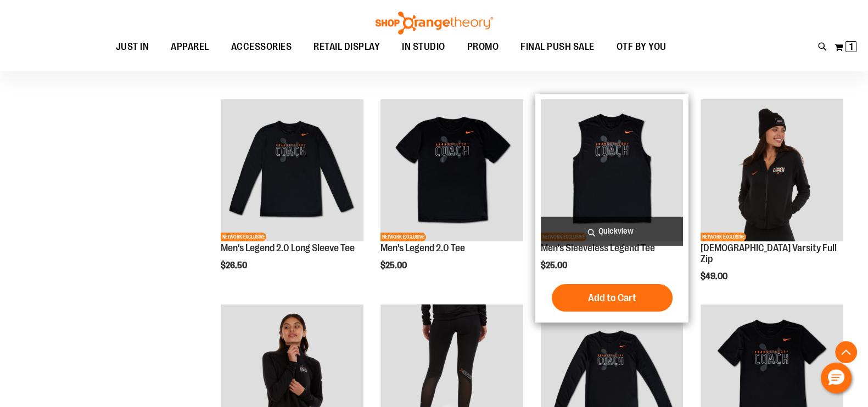 This screenshot has width=868, height=407. What do you see at coordinates (612, 298) in the screenshot?
I see `button: Add to Cart` at bounding box center [612, 298].